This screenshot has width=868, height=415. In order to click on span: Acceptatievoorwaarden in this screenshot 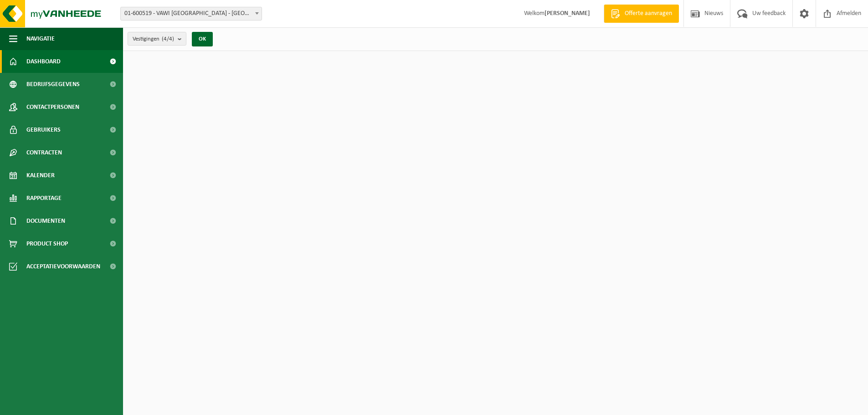, I will do `click(63, 266)`.